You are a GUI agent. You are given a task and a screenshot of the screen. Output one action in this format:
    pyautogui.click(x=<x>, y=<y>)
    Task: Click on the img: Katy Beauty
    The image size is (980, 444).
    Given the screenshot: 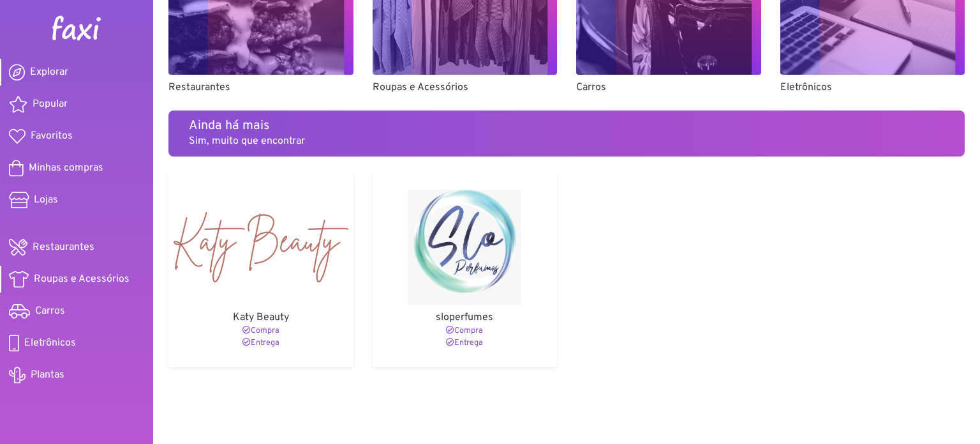 What is the action you would take?
    pyautogui.click(x=261, y=247)
    